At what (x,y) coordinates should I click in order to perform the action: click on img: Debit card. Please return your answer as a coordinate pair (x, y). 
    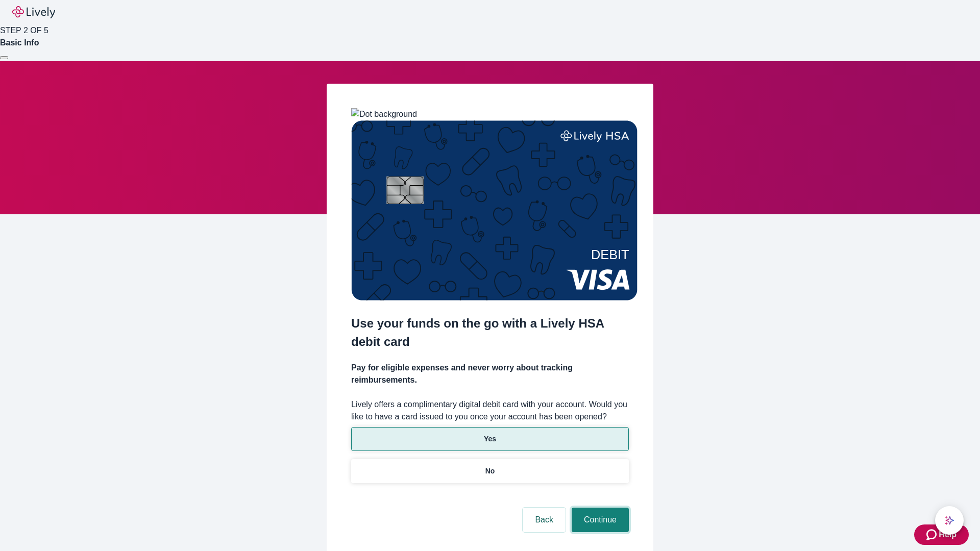
    Looking at the image, I should click on (494, 210).